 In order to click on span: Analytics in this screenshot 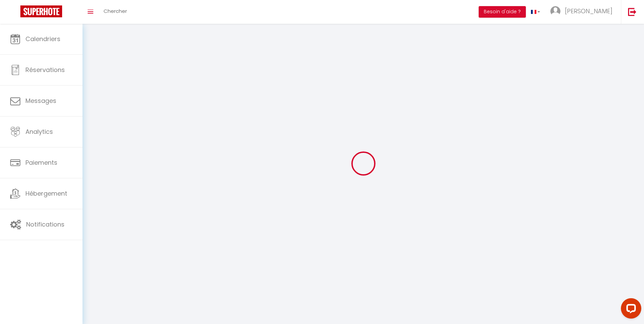, I will do `click(39, 131)`.